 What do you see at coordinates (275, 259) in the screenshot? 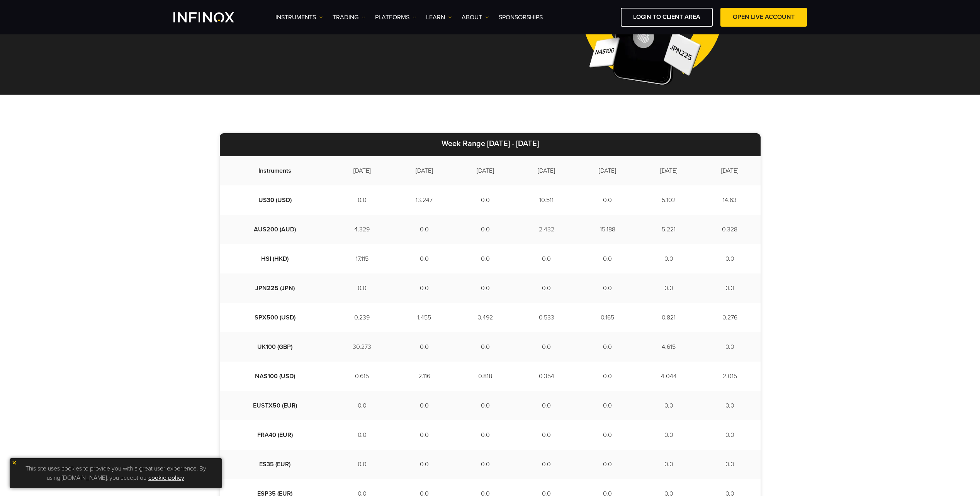
I see `td: HSI (HKD)` at bounding box center [275, 259].